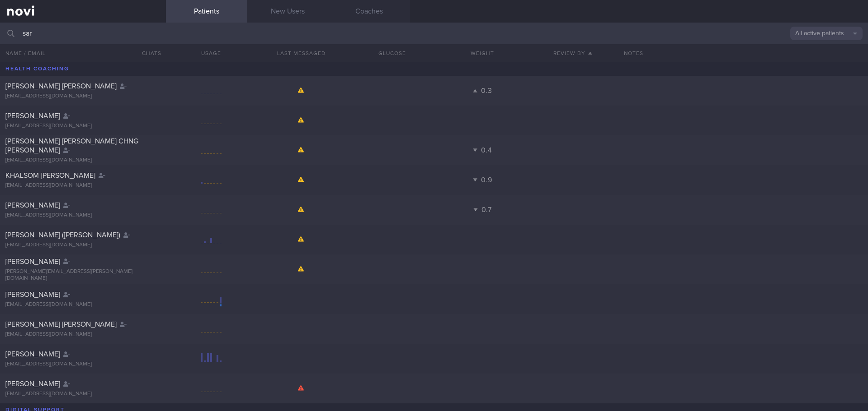 Image resolution: width=868 pixels, height=411 pixels. What do you see at coordinates (743, 54) in the screenshot?
I see `div: Notes` at bounding box center [743, 54].